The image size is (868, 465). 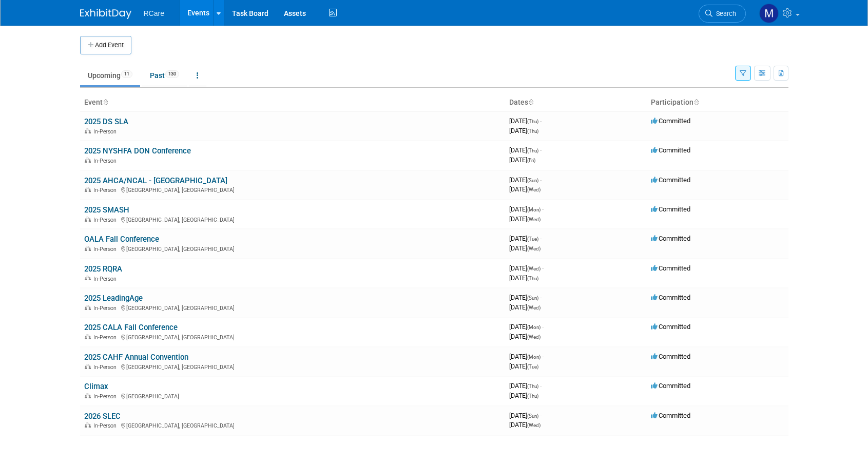 I want to click on span: Search, so click(x=724, y=13).